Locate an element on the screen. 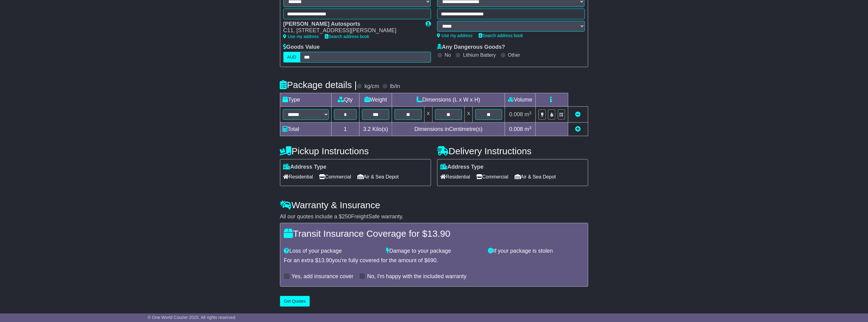 The height and width of the screenshot is (322, 868). td: Weight is located at coordinates (376, 100).